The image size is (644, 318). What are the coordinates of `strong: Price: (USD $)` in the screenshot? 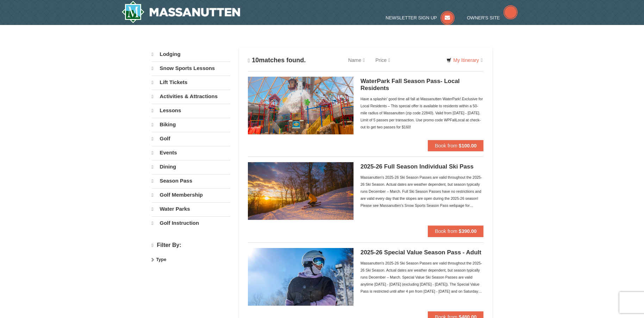 It's located at (167, 257).